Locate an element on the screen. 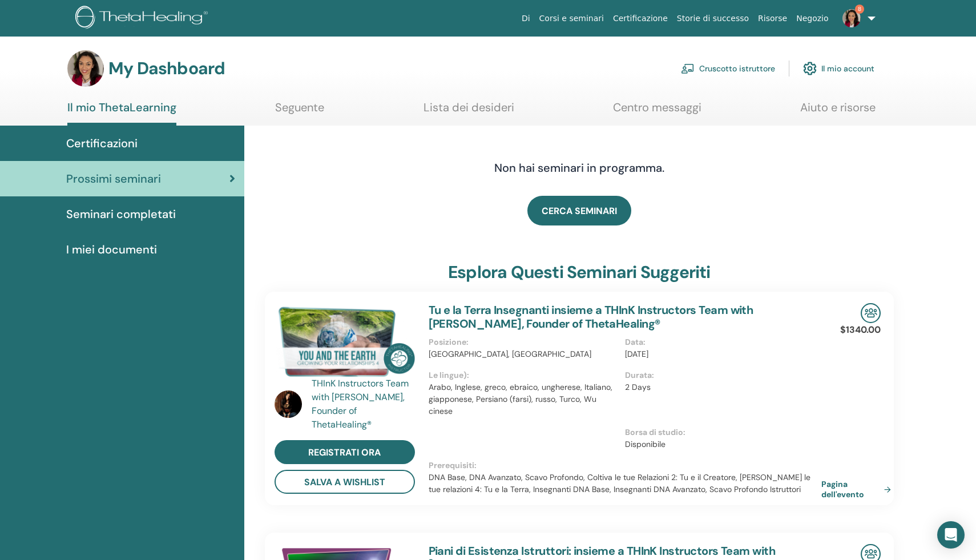 This screenshot has width=976, height=560. a: Certificazione is located at coordinates (640, 18).